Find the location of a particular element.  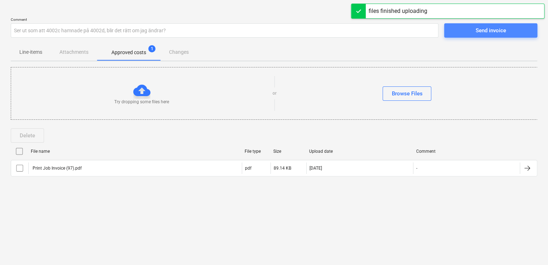

div: Print Job Invoice (97).pdf is located at coordinates (57, 168).